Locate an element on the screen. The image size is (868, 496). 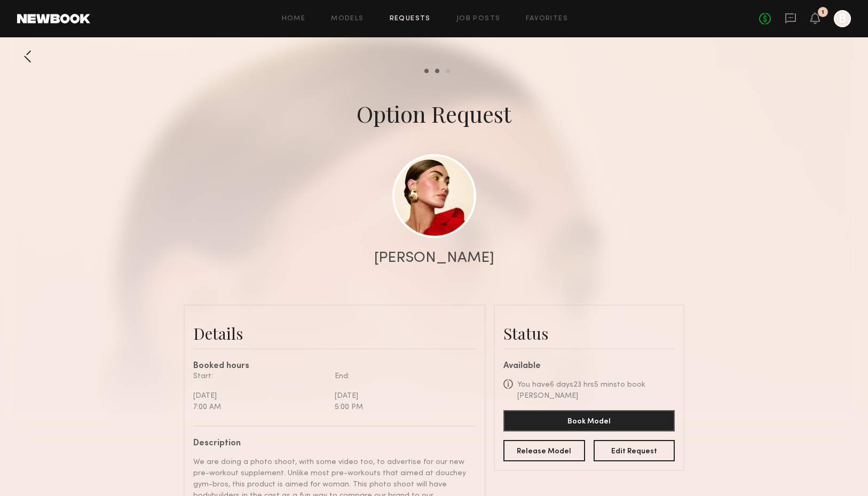
button: Book Model is located at coordinates (588, 421).